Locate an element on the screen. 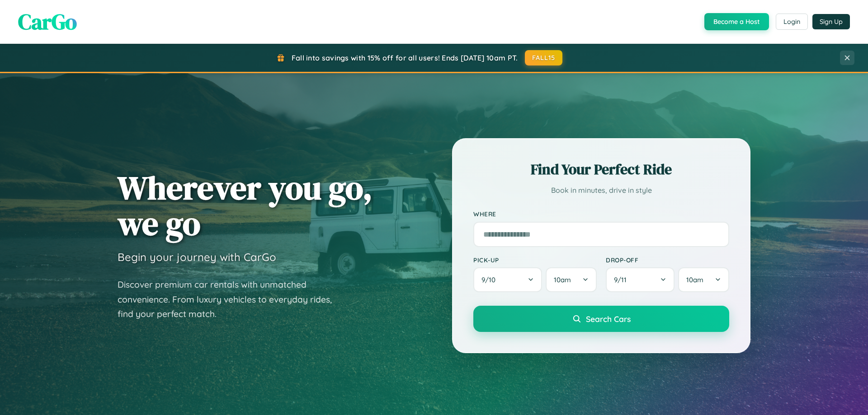  button: Become a Host is located at coordinates (737, 22).